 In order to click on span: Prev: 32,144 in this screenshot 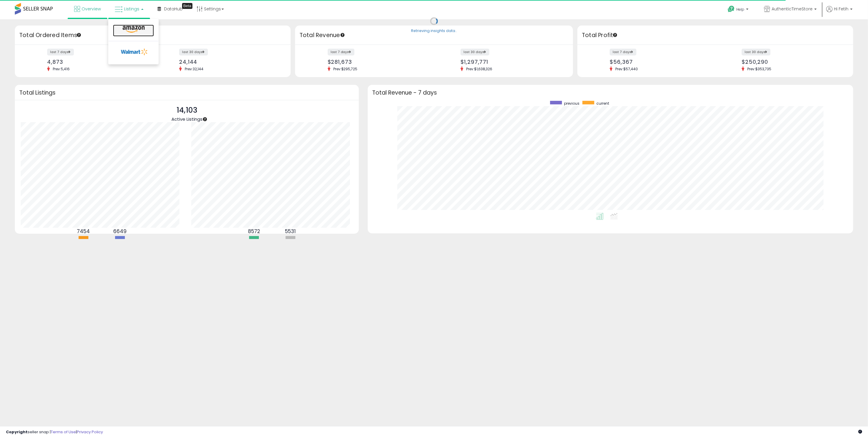, I will do `click(194, 69)`.